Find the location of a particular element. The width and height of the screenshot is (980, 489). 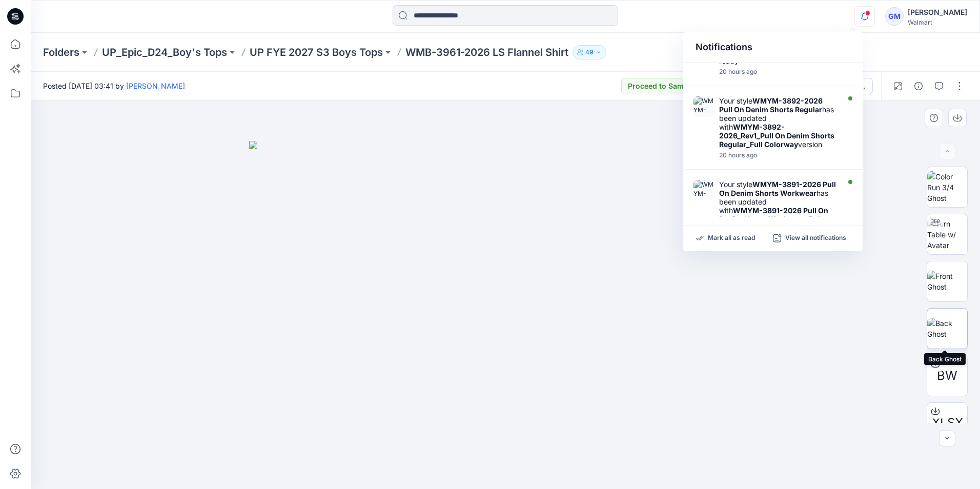

p: Mark all as read is located at coordinates (731, 238).